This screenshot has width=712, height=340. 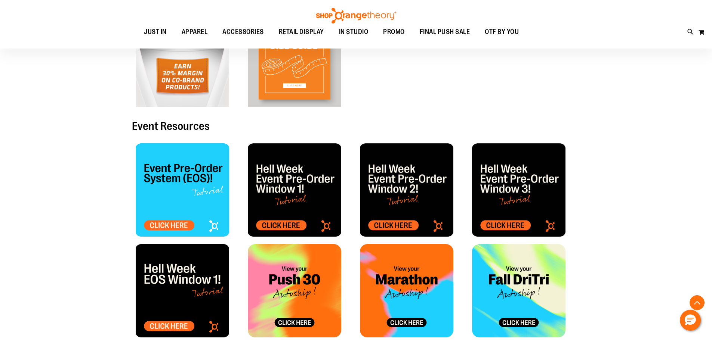 What do you see at coordinates (195, 32) in the screenshot?
I see `span: APPAREL` at bounding box center [195, 32].